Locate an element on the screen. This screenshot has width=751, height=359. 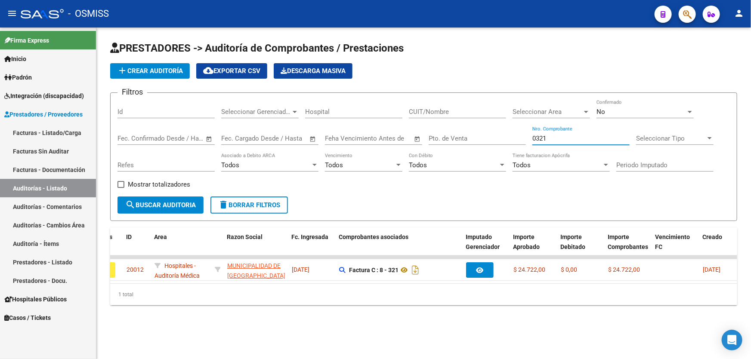
button: Descarga Masiva is located at coordinates (313, 71).